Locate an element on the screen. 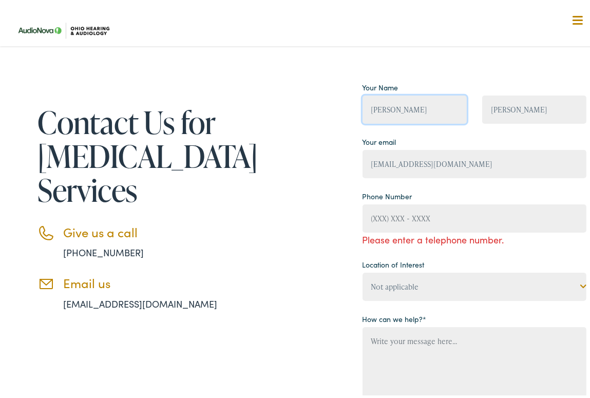 Image resolution: width=590 pixels, height=398 pixels. label: Your Name is located at coordinates (381, 85).